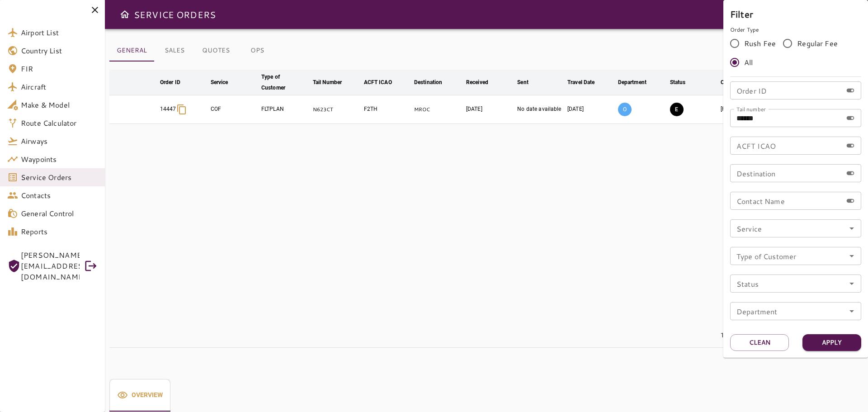 The image size is (868, 412). Describe the element at coordinates (832, 343) in the screenshot. I see `button: Apply` at that location.